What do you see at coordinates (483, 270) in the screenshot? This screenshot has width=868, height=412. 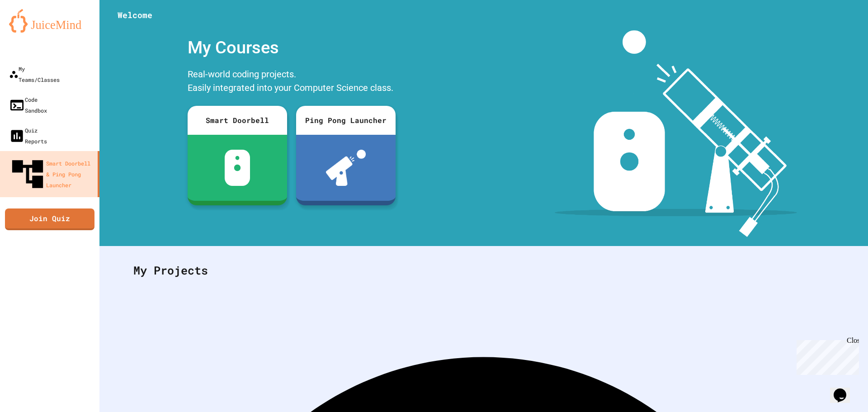 I see `div: My Projects` at bounding box center [483, 270].